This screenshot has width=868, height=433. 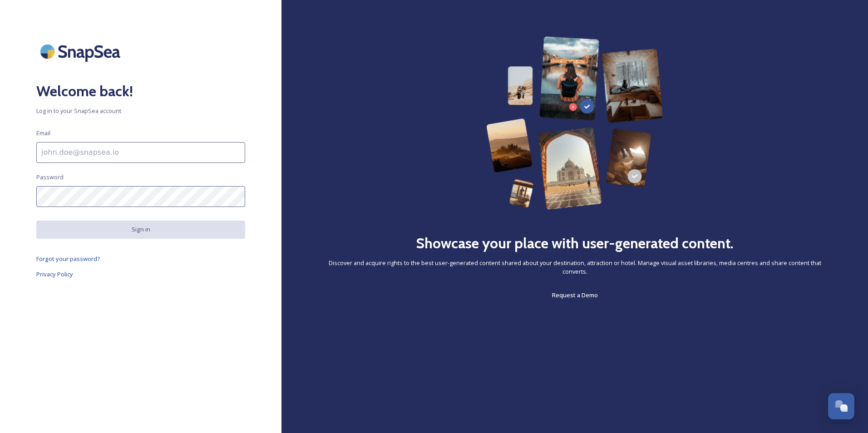 What do you see at coordinates (82, 51) in the screenshot?
I see `img: SnapSea Logo` at bounding box center [82, 51].